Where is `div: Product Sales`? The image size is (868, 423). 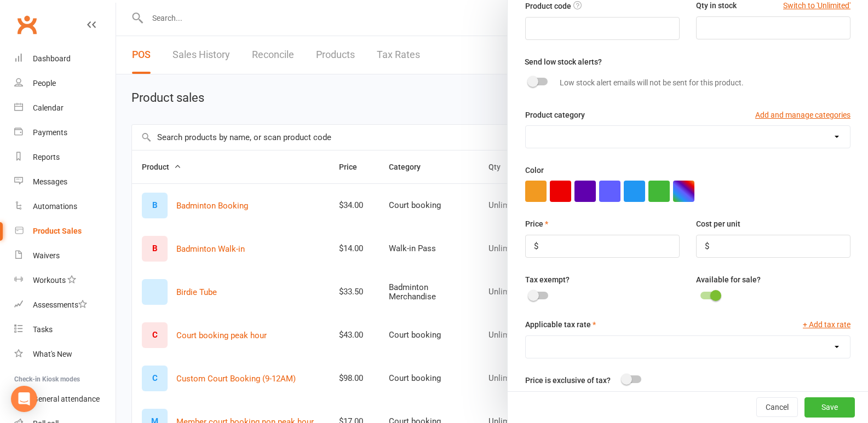 div: Product Sales is located at coordinates (57, 231).